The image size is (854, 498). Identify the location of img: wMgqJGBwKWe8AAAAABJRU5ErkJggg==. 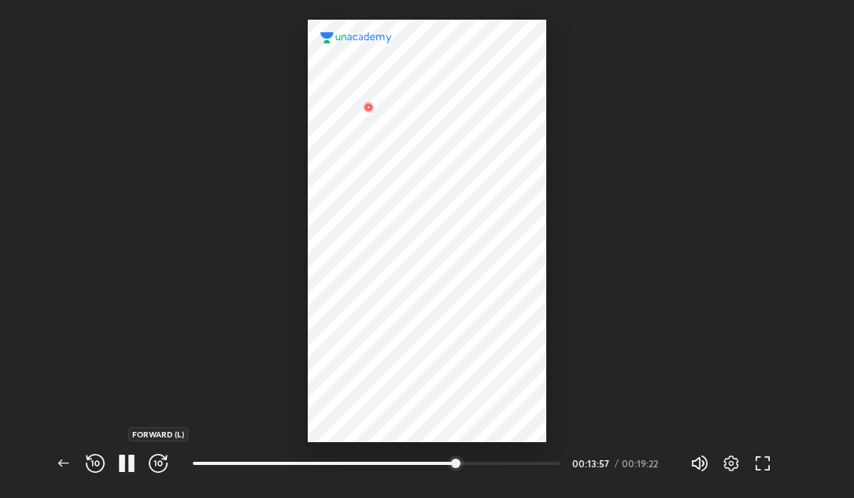
(369, 108).